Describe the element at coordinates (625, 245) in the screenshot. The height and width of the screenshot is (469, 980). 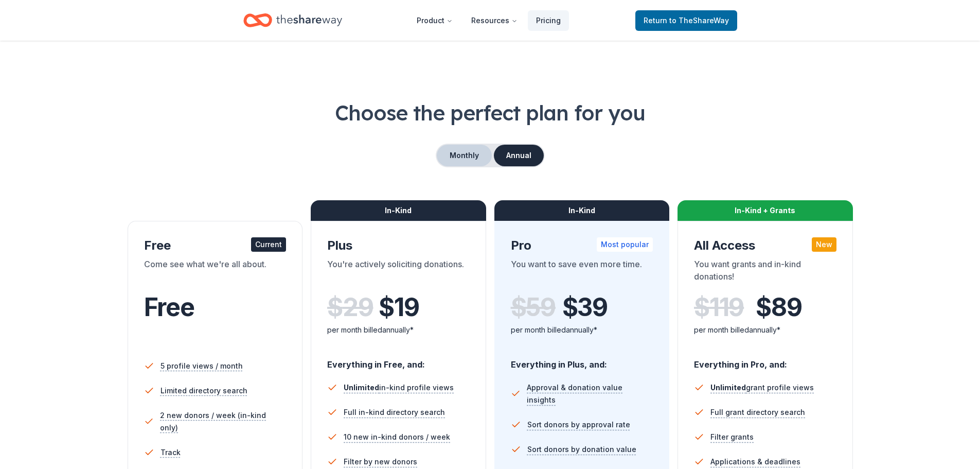
I see `div: Most popular` at that location.